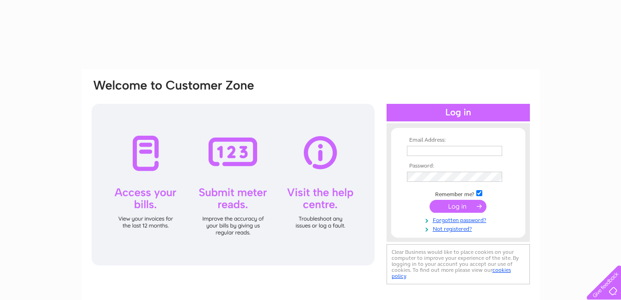 This screenshot has width=621, height=300. Describe the element at coordinates (458, 166) in the screenshot. I see `th: Password:` at that location.